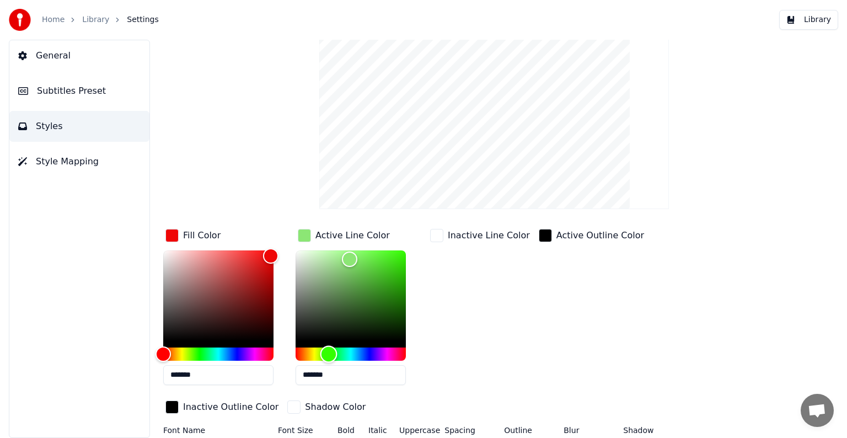 The image size is (847, 438). Describe the element at coordinates (531, 430) in the screenshot. I see `label: Outline` at that location.